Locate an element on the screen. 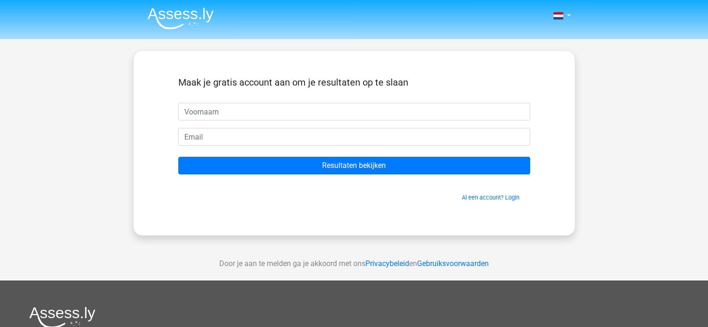  input: Resultaten bekijken is located at coordinates (354, 166).